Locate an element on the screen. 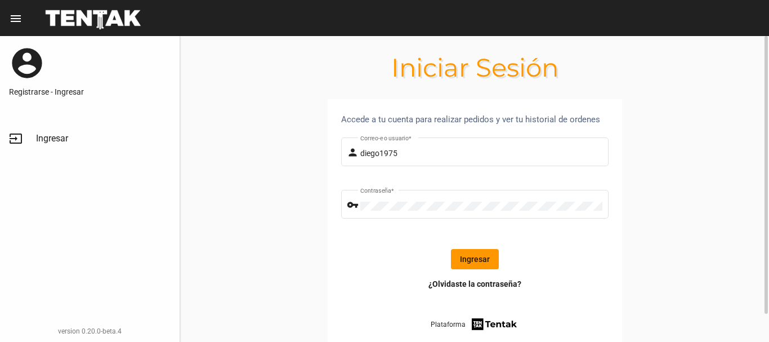 This screenshot has height=342, width=769. a: Registrarse - Ingresar is located at coordinates (89, 92).